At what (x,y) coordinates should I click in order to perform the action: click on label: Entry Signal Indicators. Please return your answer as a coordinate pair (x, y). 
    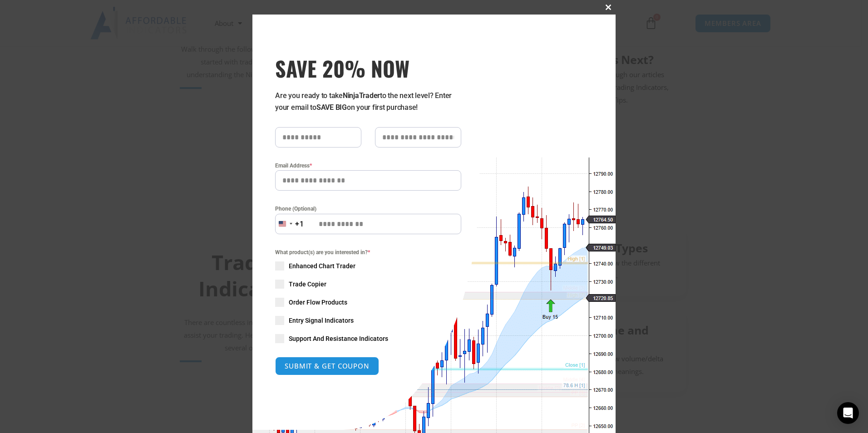
    Looking at the image, I should click on (368, 320).